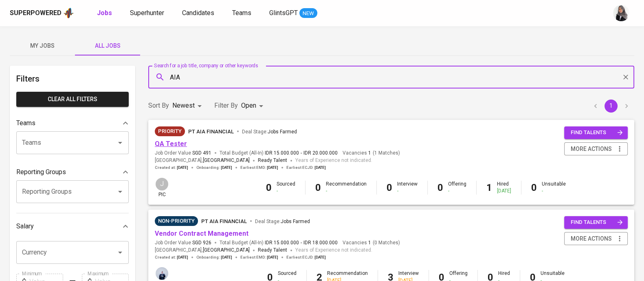  I want to click on a: GlintsGPT NEW, so click(293, 13).